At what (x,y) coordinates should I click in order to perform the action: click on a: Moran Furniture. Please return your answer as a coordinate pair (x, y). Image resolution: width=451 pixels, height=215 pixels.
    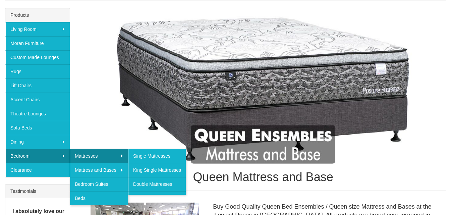
    Looking at the image, I should click on (38, 43).